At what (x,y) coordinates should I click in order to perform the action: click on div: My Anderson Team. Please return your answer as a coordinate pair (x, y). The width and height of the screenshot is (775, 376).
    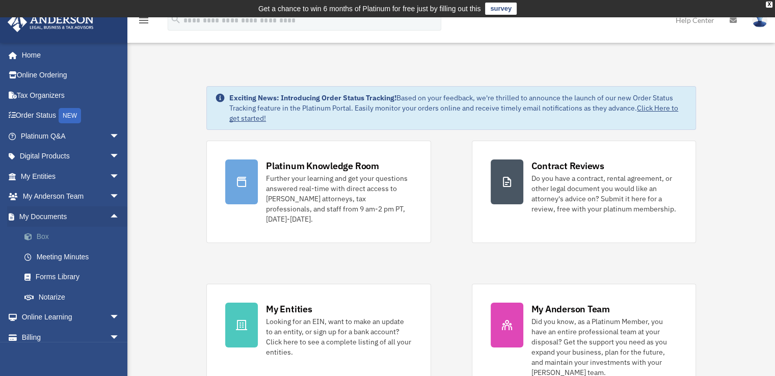
    Looking at the image, I should click on (571, 309).